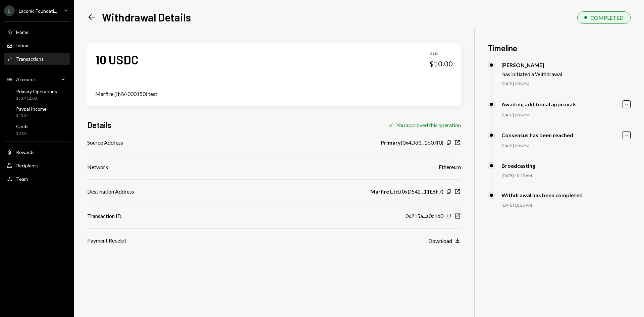 This screenshot has width=644, height=317. I want to click on div: Primary Operations, so click(37, 91).